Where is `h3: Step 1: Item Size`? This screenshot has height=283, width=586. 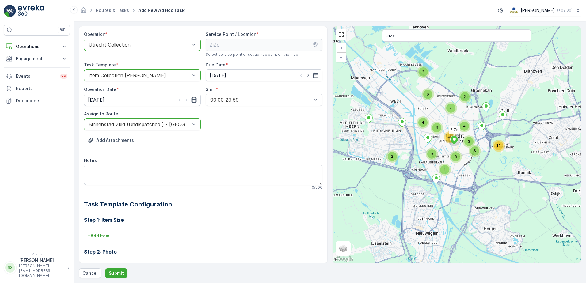
h3: Step 1: Item Size is located at coordinates (203, 220).